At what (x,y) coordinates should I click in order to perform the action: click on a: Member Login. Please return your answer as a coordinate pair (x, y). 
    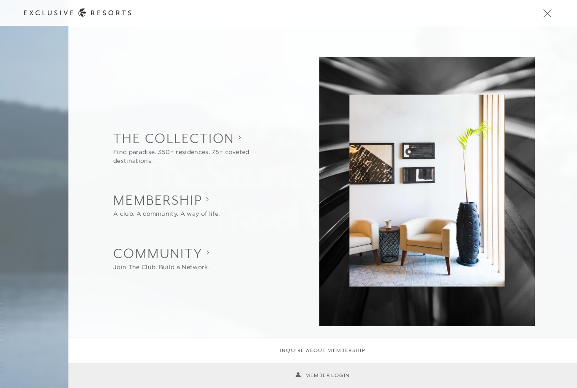
    Looking at the image, I should click on (323, 375).